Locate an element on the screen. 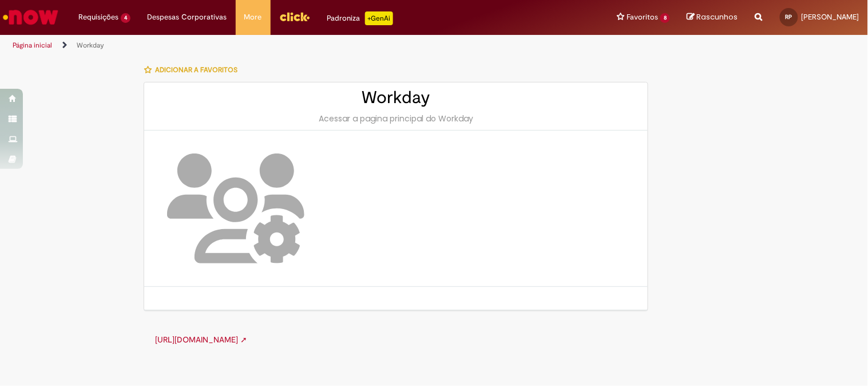 This screenshot has width=868, height=386. div: Padroniza is located at coordinates (360, 18).